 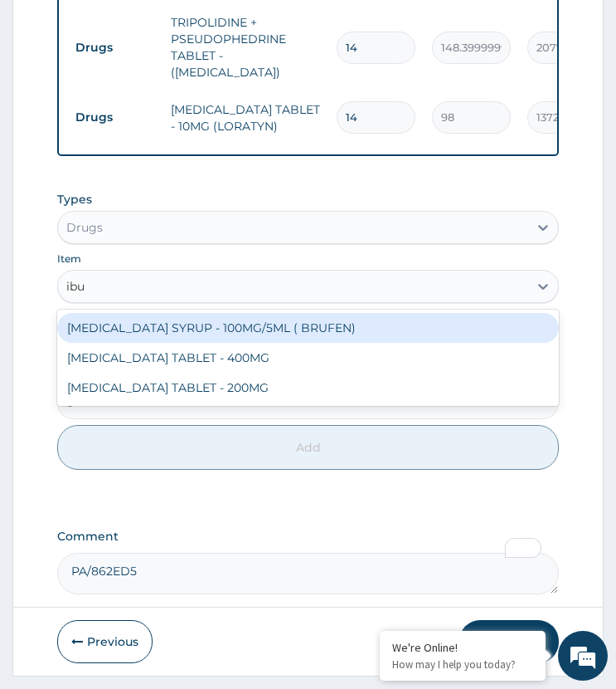 What do you see at coordinates (308, 448) in the screenshot?
I see `button: Add` at bounding box center [308, 448].